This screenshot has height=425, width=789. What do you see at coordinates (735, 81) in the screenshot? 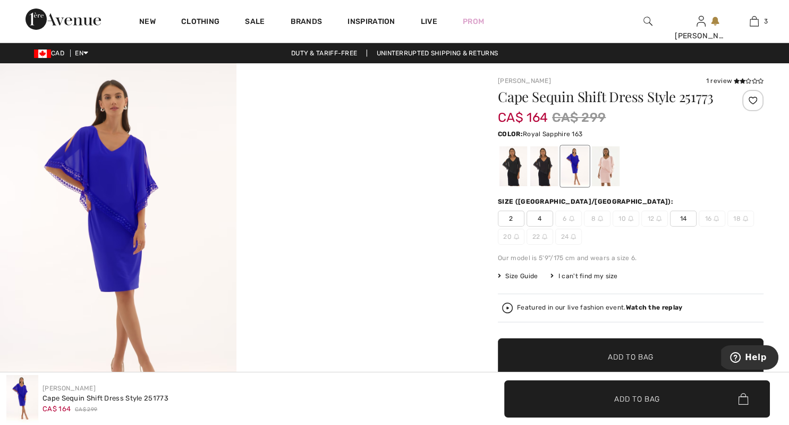
I see `div: 1 review` at bounding box center [735, 81].